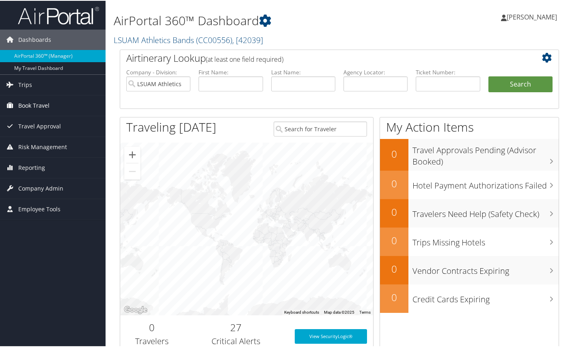  Describe the element at coordinates (469, 184) in the screenshot. I see `a: 0Hotel Payment Authorizations Failed` at that location.